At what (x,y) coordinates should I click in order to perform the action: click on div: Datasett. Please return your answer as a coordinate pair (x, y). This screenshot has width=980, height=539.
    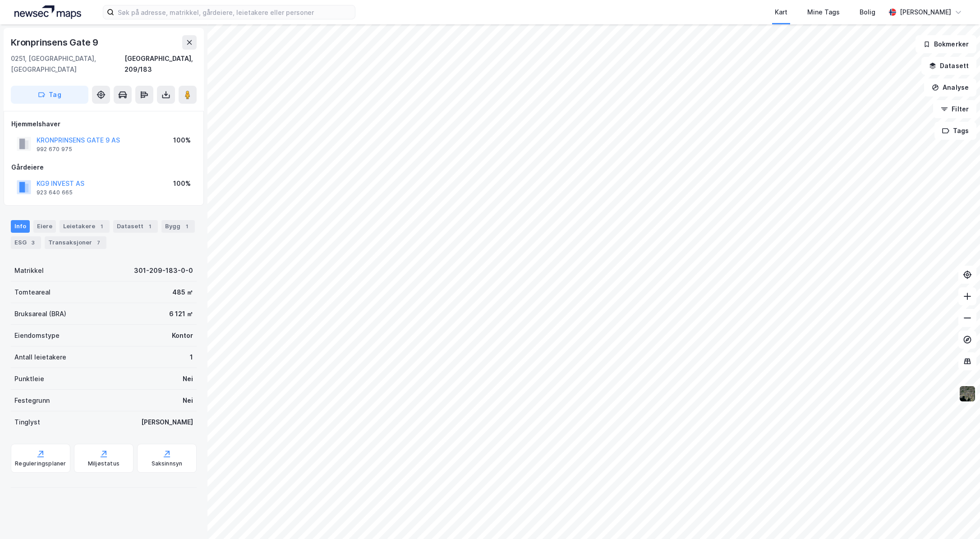
    Looking at the image, I should click on (135, 227).